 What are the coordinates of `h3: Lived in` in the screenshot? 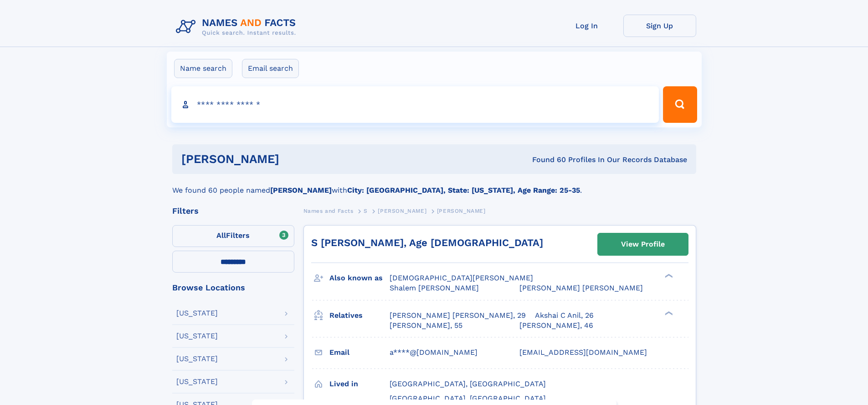 It's located at (360, 384).